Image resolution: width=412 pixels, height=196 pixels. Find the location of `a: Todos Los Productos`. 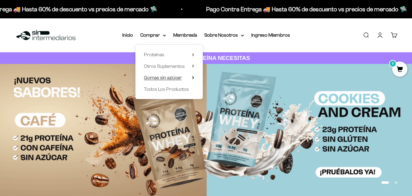

a: Todos Los Productos is located at coordinates (169, 89).